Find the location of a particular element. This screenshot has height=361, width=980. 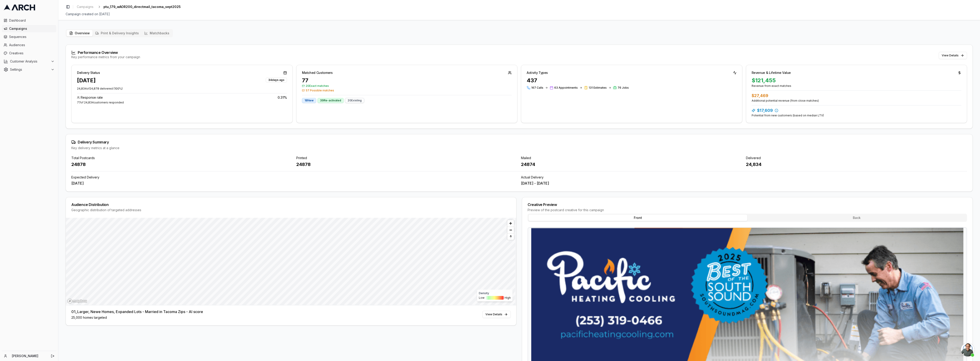

nav: breadcrumb is located at coordinates (128, 6).